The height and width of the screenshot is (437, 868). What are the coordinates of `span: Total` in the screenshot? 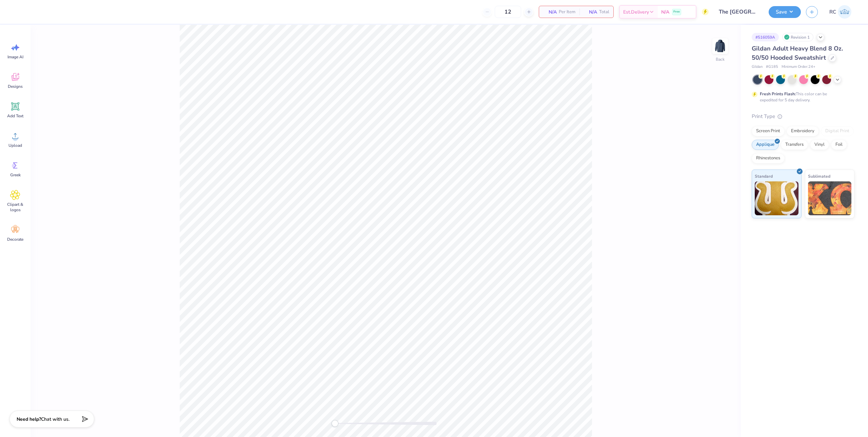 It's located at (604, 12).